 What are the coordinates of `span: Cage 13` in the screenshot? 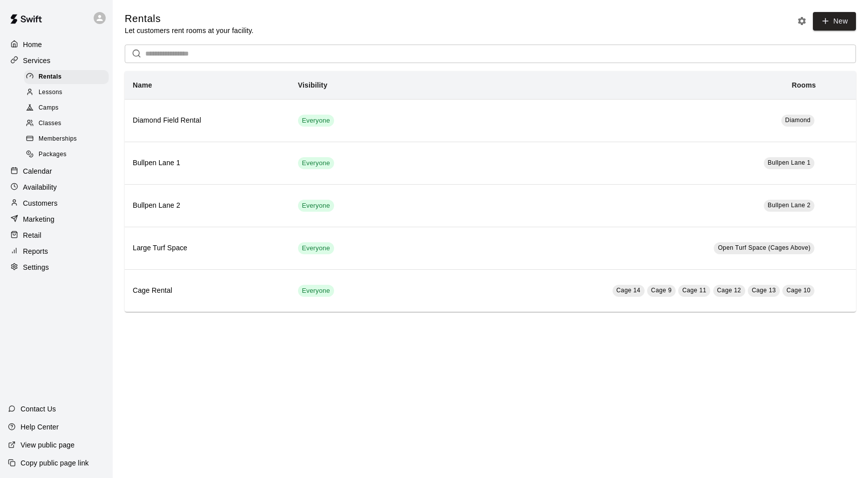 It's located at (763, 290).